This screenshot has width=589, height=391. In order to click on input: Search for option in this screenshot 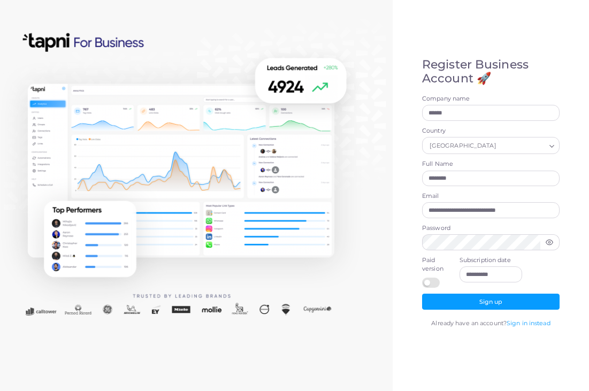, I will do `click(521, 146)`.